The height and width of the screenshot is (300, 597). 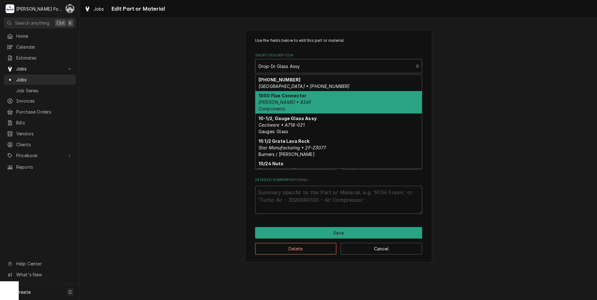 I want to click on span: What's New, so click(x=44, y=275).